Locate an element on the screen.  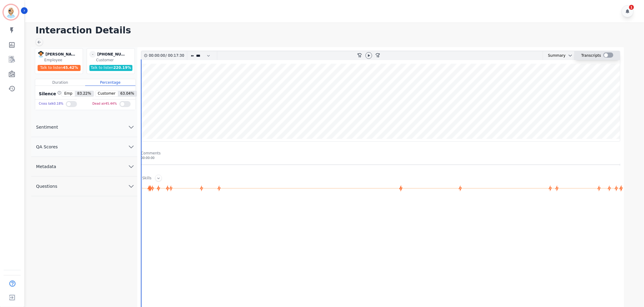
span: Customer is located at coordinates (107, 94).